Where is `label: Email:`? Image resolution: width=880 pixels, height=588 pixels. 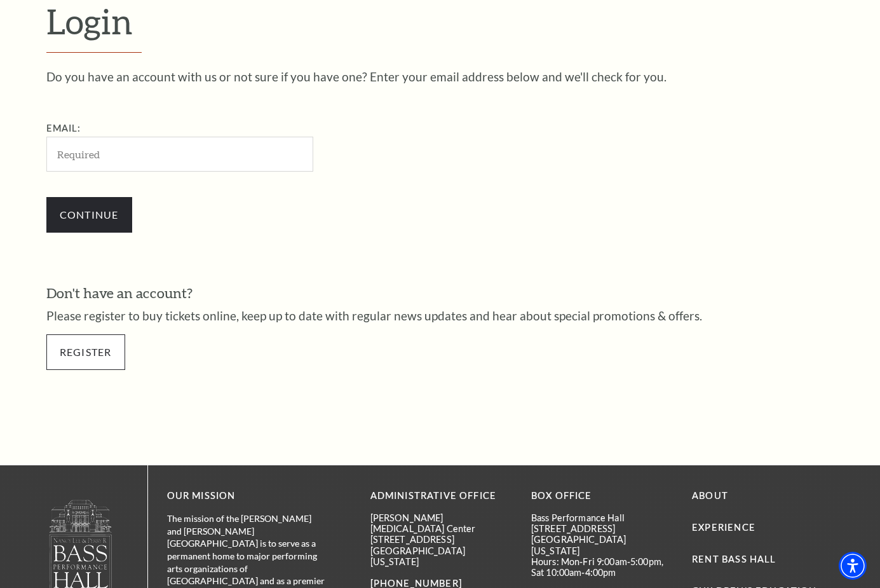
label: Email: is located at coordinates (64, 128).